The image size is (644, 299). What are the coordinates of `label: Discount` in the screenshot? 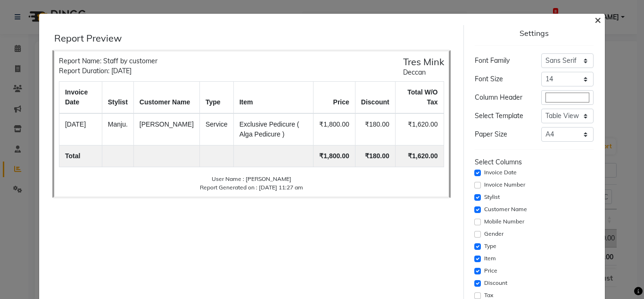 It's located at (496, 283).